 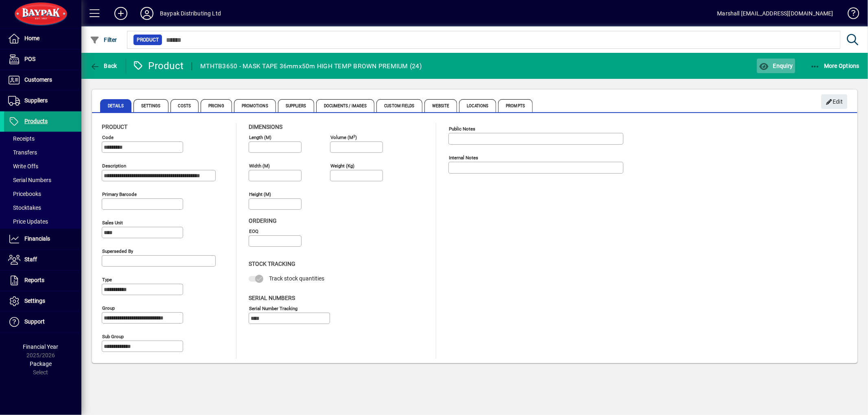 I want to click on span: Edit, so click(x=833, y=102).